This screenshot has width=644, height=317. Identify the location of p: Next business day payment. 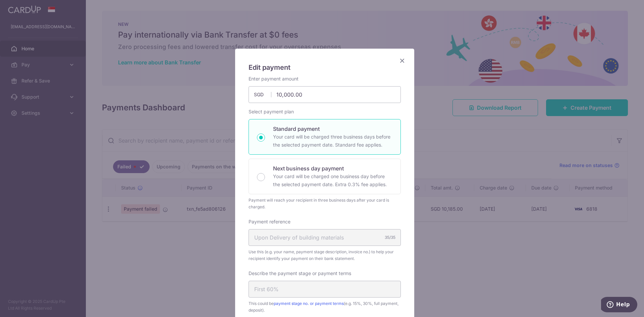
(333, 169).